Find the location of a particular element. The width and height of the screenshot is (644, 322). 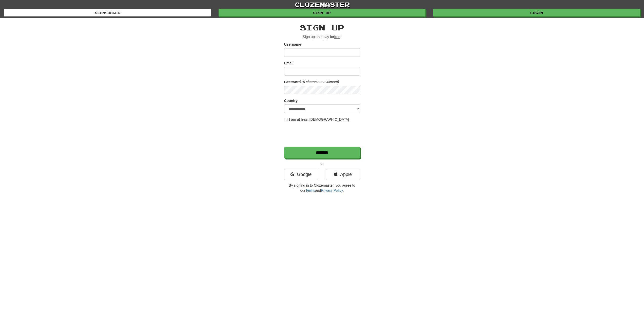

label: Username is located at coordinates (293, 44).